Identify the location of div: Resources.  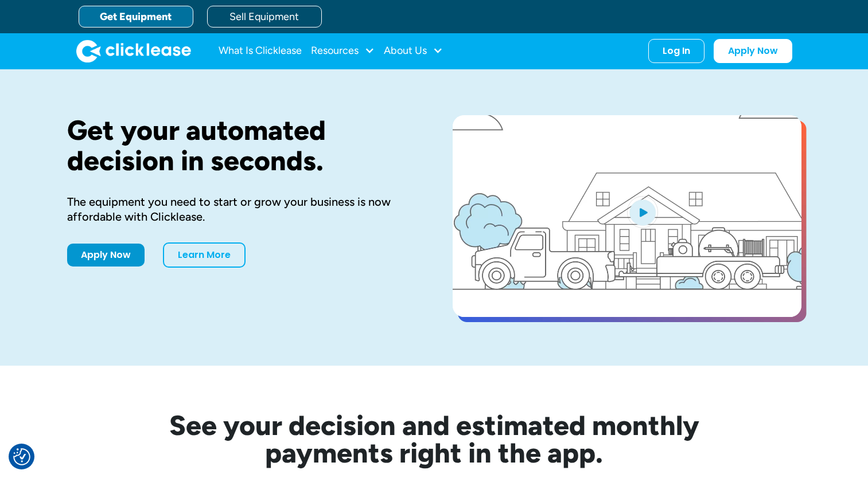
(343, 51).